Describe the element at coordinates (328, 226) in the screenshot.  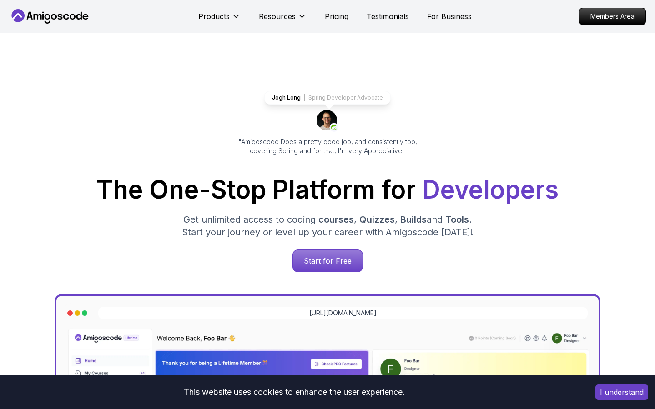
I see `p: Get unlimited access to coding , , and . Start your journey or level up your career with Amigosco...` at that location.